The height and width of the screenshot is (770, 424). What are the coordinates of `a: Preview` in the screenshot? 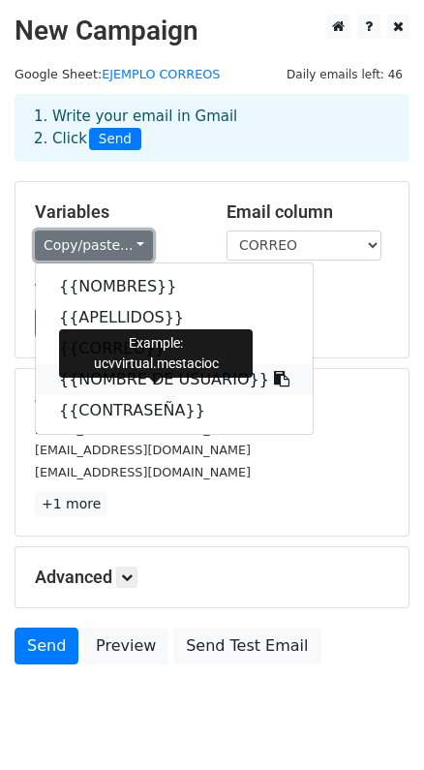 It's located at (126, 646).